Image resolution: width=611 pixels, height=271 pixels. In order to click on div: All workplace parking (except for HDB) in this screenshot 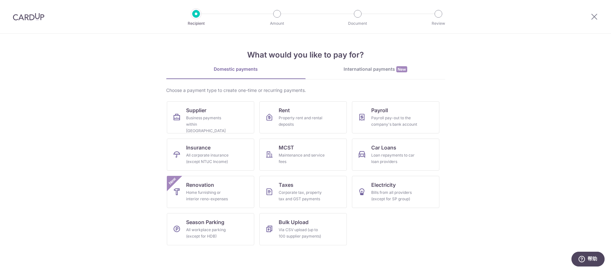, I will do `click(209, 233)`.